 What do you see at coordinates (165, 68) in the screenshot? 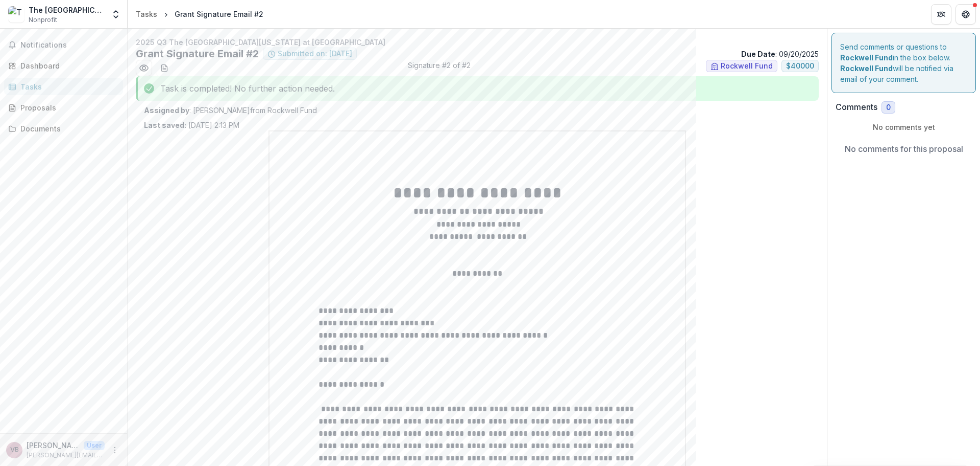
I see `button: download-word-button` at bounding box center [165, 68].